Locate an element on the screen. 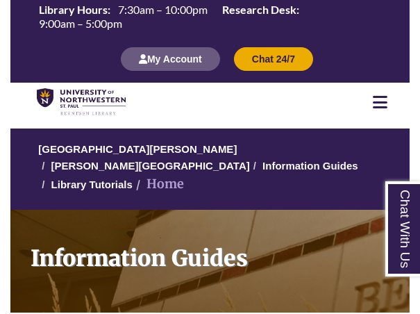 Image resolution: width=420 pixels, height=314 pixels. a: Hours Today is located at coordinates (210, 17).